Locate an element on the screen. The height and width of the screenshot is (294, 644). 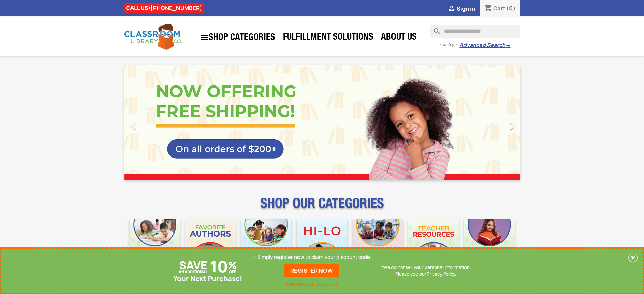
img: CLC_Dyslexia_Mobile.jpg is located at coordinates (490, 244).